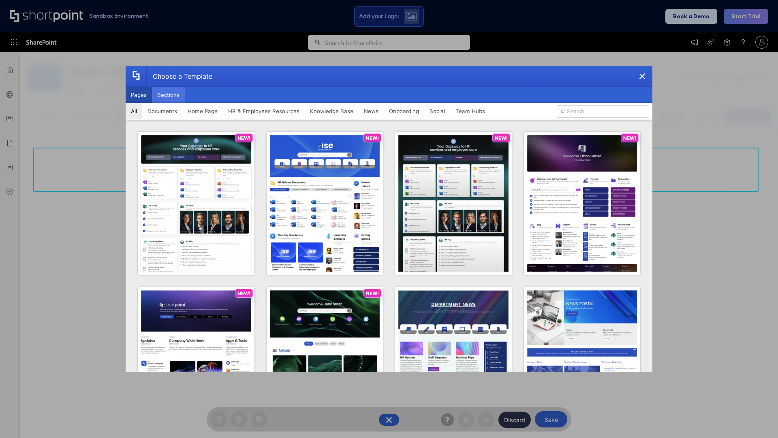 This screenshot has height=438, width=778. I want to click on button: Social, so click(437, 111).